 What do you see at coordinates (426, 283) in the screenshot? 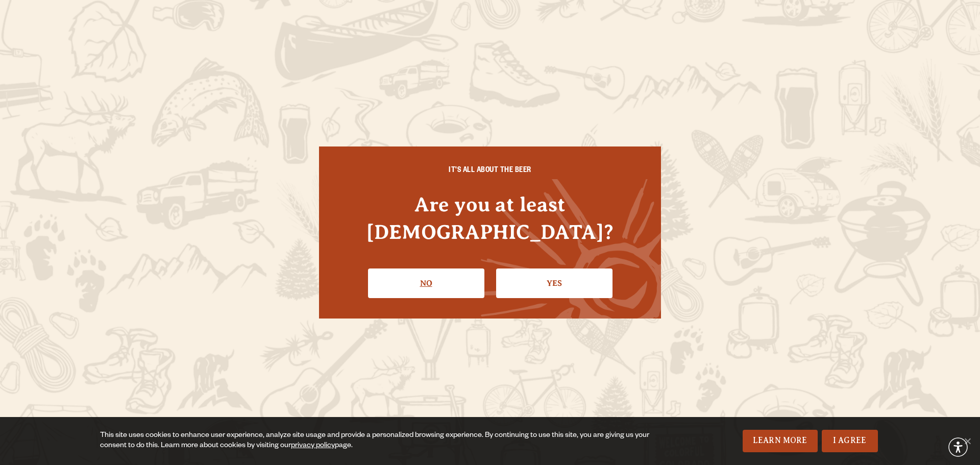
I see `a: No` at bounding box center [426, 283].